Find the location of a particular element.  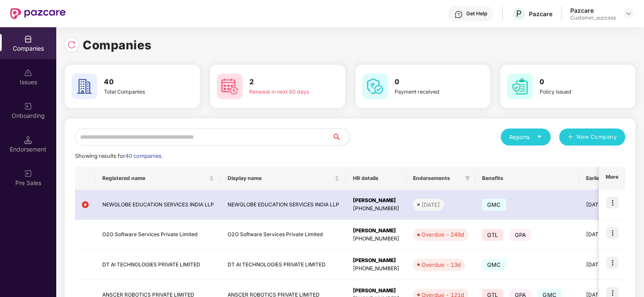

h1: Companies is located at coordinates (117, 45).